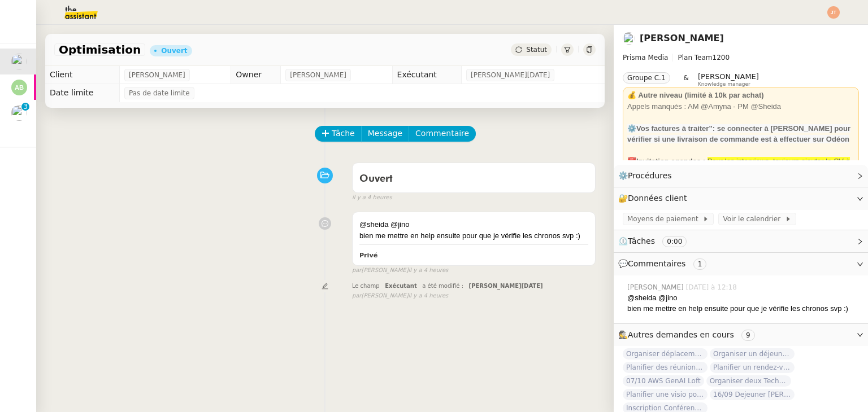 This screenshot has height=412, width=868. I want to click on span: Prisma Media, so click(645, 58).